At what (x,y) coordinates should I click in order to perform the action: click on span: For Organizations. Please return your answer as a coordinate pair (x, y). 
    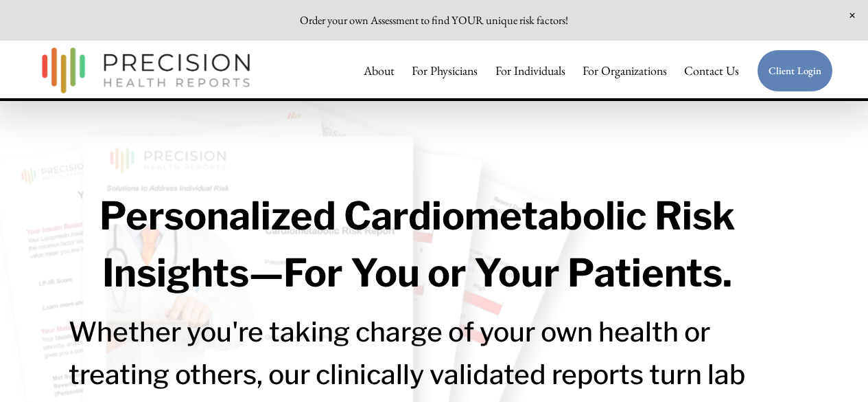
    Looking at the image, I should click on (625, 70).